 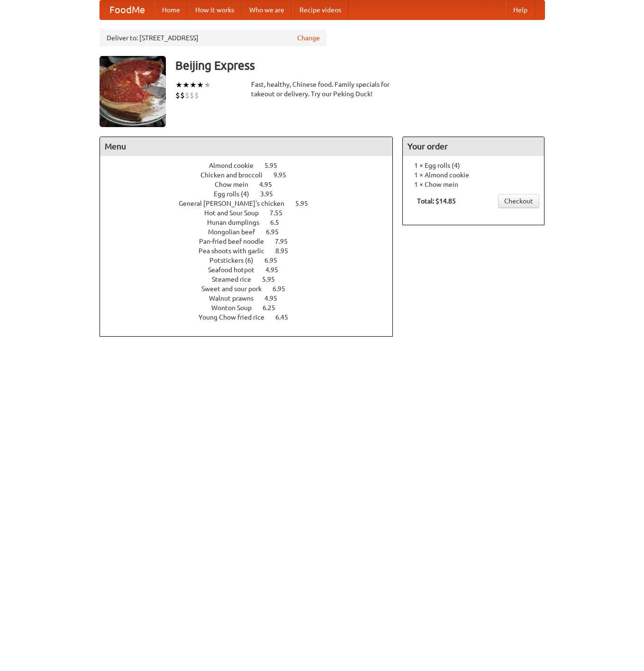 What do you see at coordinates (236, 269) in the screenshot?
I see `span: Seafood hotpot` at bounding box center [236, 269].